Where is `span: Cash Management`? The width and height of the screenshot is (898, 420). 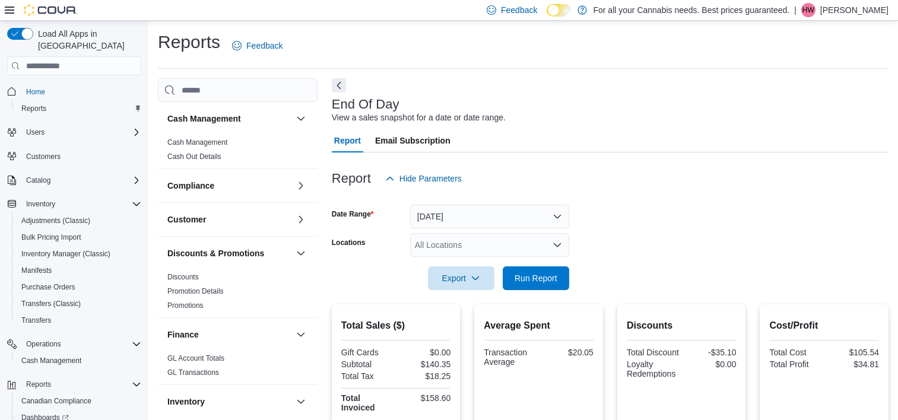
span: Cash Management is located at coordinates (79, 361).